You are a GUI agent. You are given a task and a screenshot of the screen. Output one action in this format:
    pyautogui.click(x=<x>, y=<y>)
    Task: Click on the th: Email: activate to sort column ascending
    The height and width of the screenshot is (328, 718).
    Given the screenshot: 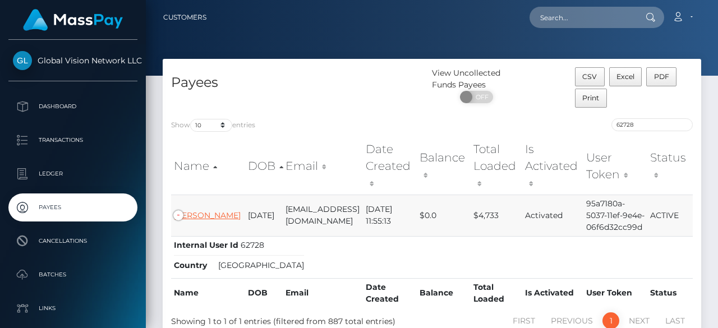 What is the action you would take?
    pyautogui.click(x=322, y=166)
    